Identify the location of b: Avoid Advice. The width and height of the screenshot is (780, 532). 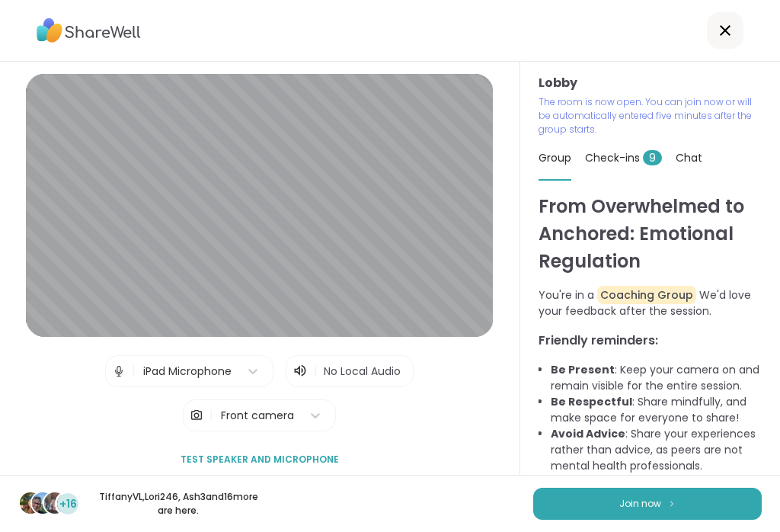
(588, 434).